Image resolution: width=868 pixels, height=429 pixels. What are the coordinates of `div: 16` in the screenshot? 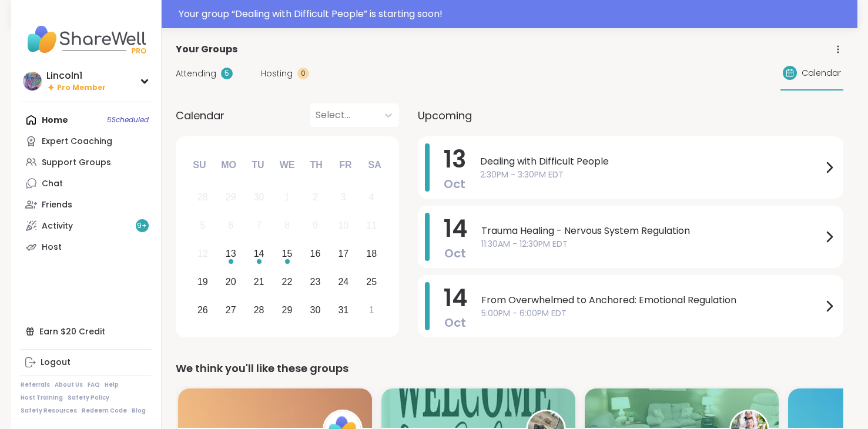 It's located at (315, 254).